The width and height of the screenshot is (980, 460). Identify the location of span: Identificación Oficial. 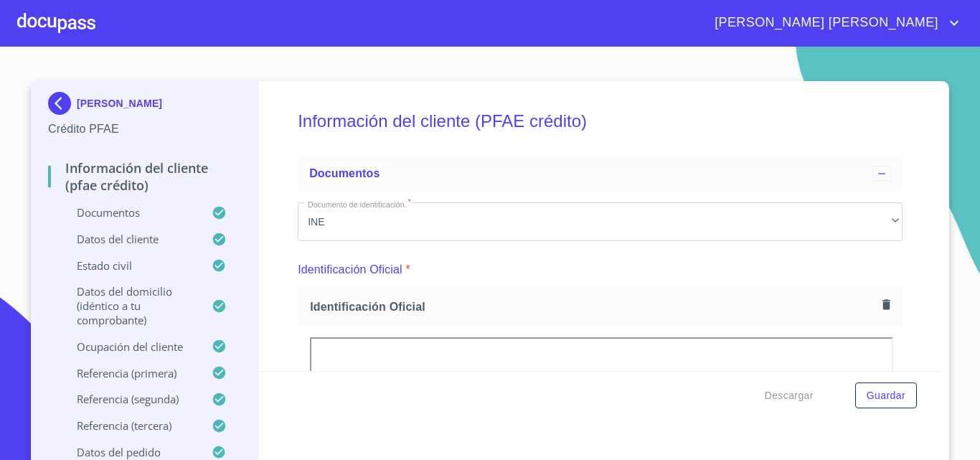
(593, 306).